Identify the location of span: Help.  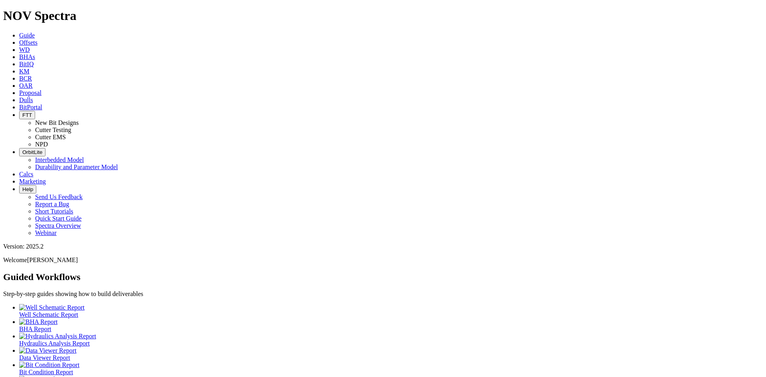
(28, 189).